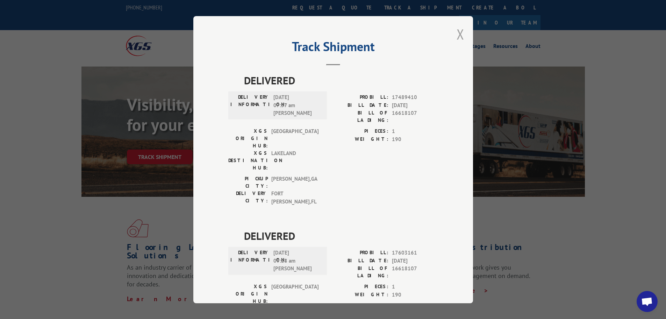  What do you see at coordinates (415, 253) in the screenshot?
I see `span: 17603161` at bounding box center [415, 253].